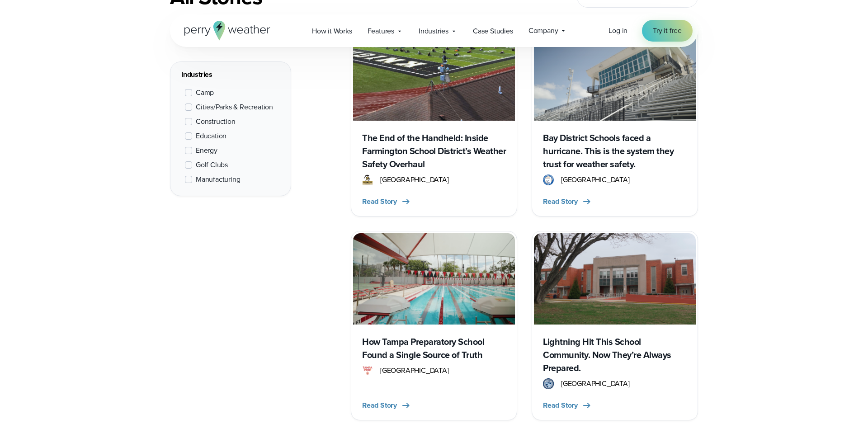 This screenshot has height=433, width=868. Describe the element at coordinates (544, 31) in the screenshot. I see `span: Company` at that location.